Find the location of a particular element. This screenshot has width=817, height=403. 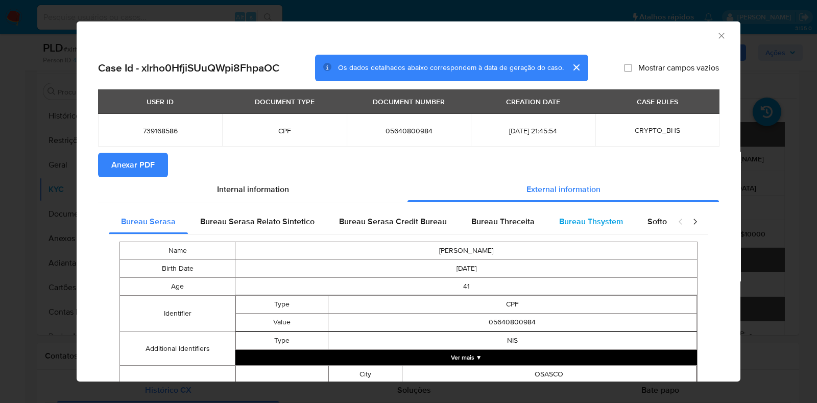

input: Mostrar campos vazios is located at coordinates (628, 68).